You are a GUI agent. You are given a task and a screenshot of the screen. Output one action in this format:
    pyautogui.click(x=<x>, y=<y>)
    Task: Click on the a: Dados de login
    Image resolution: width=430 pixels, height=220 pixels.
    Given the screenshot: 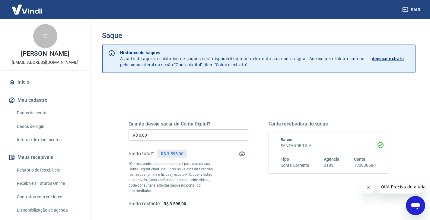 What is the action you would take?
    pyautogui.click(x=49, y=127)
    